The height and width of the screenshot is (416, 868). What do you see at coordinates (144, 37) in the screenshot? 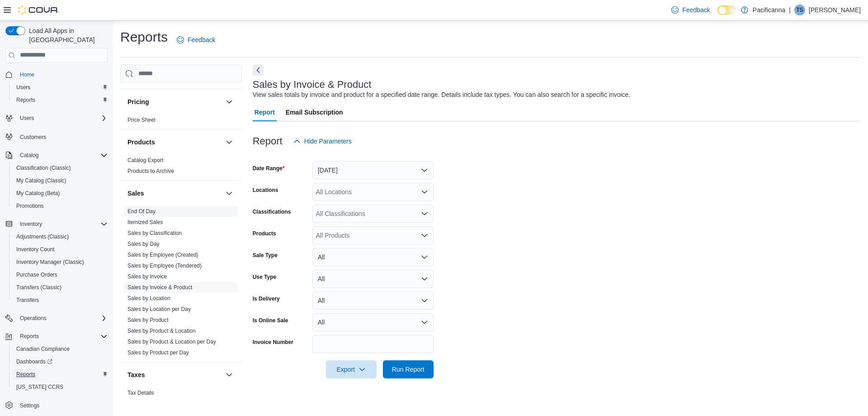
I see `h1: Reports` at bounding box center [144, 37].